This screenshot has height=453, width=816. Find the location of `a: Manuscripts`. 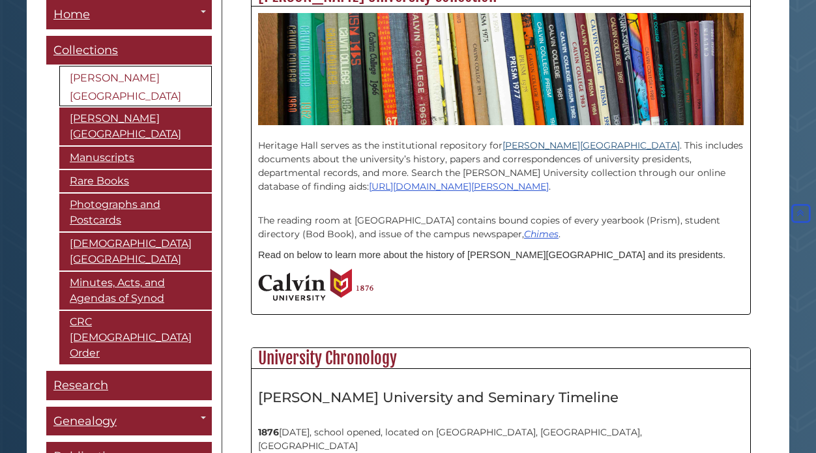

a: Manuscripts is located at coordinates (135, 158).